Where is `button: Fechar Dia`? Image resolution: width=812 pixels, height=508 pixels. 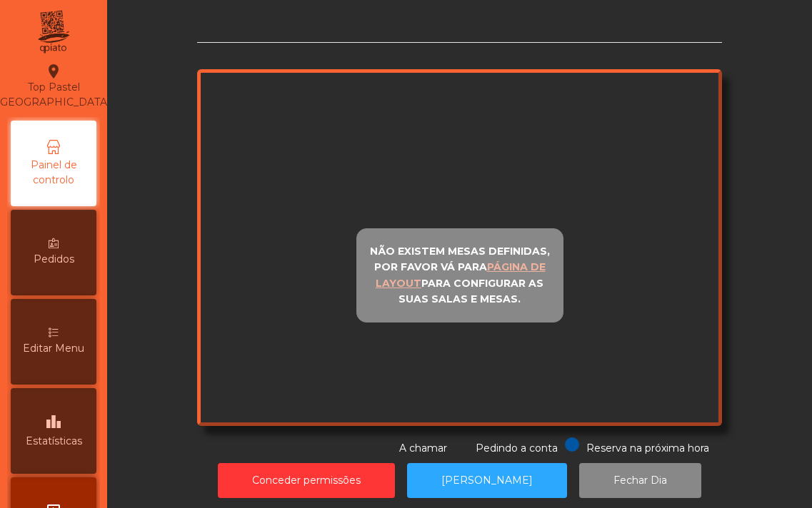
button: Fechar Dia is located at coordinates (639, 481).